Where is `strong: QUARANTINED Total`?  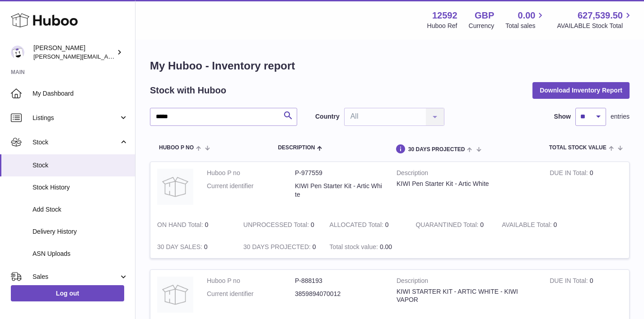 strong: QUARANTINED Total is located at coordinates (447, 226).